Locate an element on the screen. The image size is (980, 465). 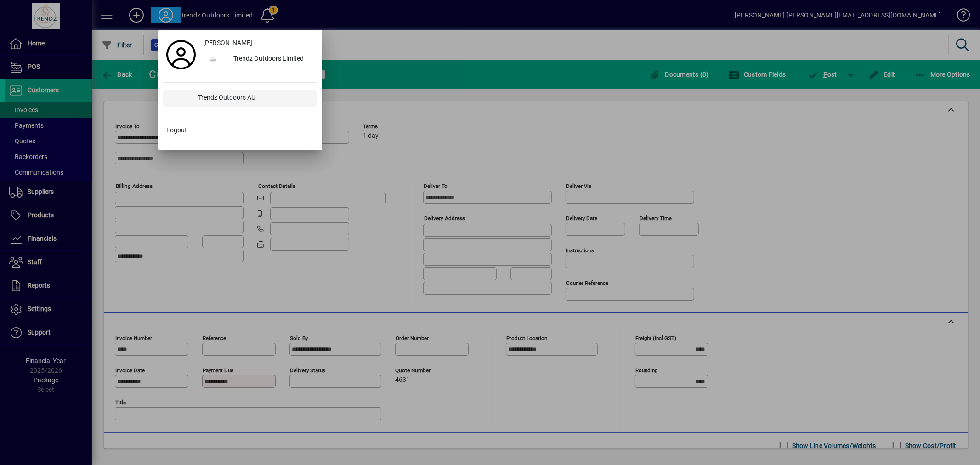
div: Trendz Outdoors AU is located at coordinates (254, 98).